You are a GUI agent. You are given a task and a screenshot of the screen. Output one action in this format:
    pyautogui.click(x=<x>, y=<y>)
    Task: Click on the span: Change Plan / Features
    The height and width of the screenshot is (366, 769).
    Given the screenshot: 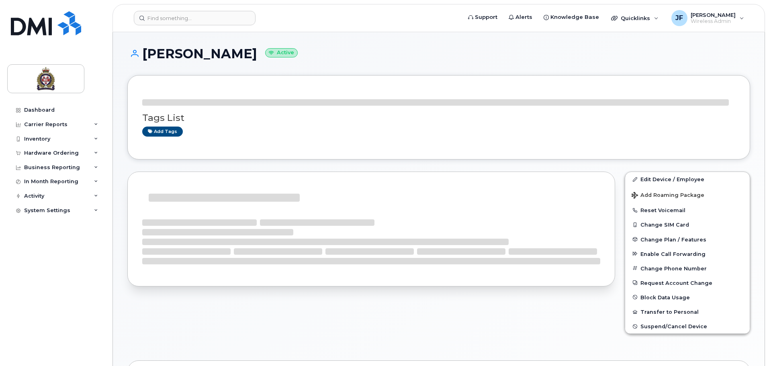 What is the action you would take?
    pyautogui.click(x=674, y=239)
    